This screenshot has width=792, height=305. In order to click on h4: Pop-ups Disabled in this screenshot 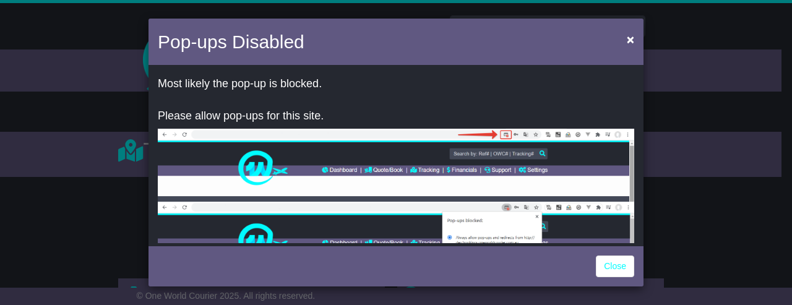, I will do `click(231, 41)`.